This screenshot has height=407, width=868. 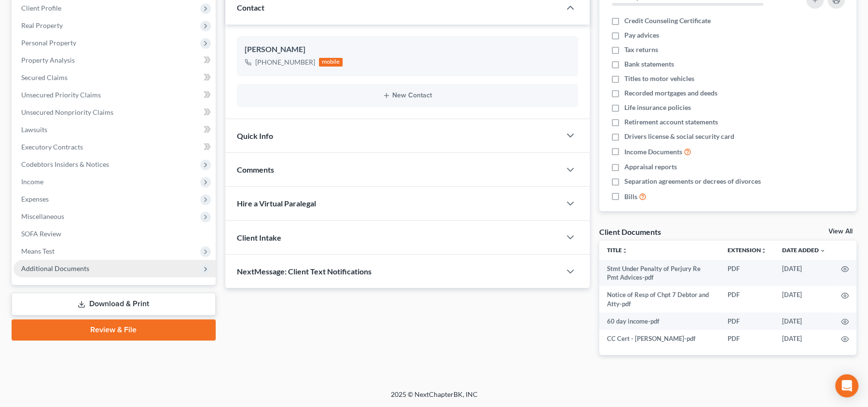 What do you see at coordinates (653, 152) in the screenshot?
I see `span: Income Documents` at bounding box center [653, 152].